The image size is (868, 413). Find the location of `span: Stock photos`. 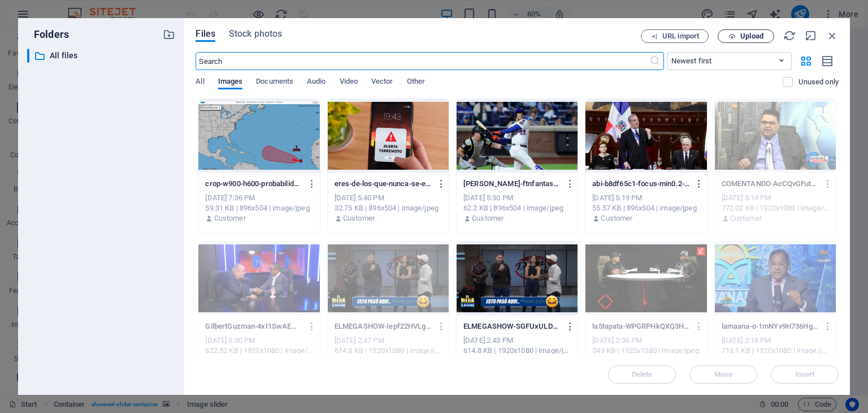

span: Stock photos is located at coordinates (256, 34).